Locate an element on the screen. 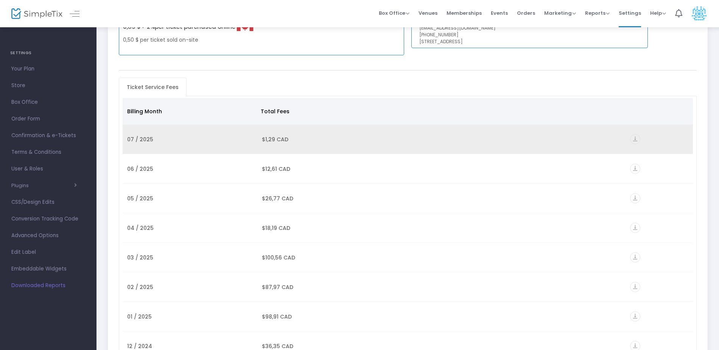 The height and width of the screenshot is (350, 719). span: 12 / 2024 is located at coordinates (140, 346).